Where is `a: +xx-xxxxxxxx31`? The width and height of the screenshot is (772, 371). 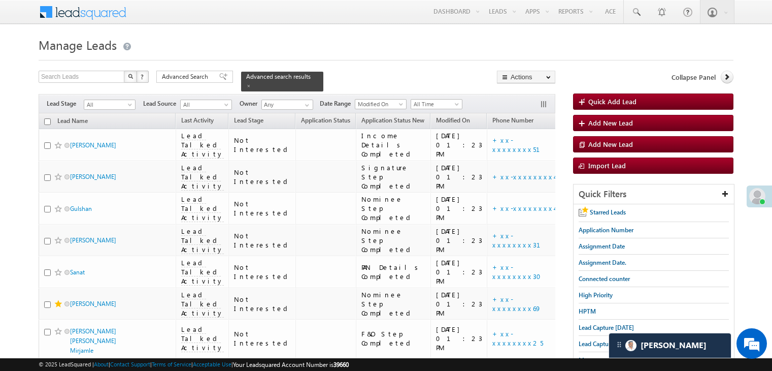 a: +xx-xxxxxxxx31 is located at coordinates (522, 240).